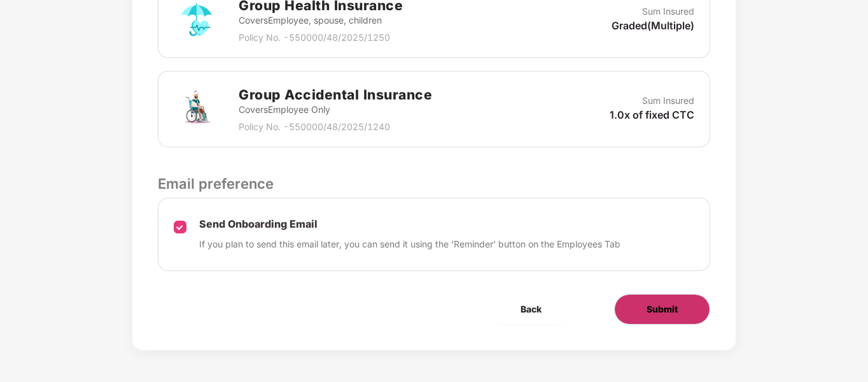  I want to click on span: Back, so click(531, 309).